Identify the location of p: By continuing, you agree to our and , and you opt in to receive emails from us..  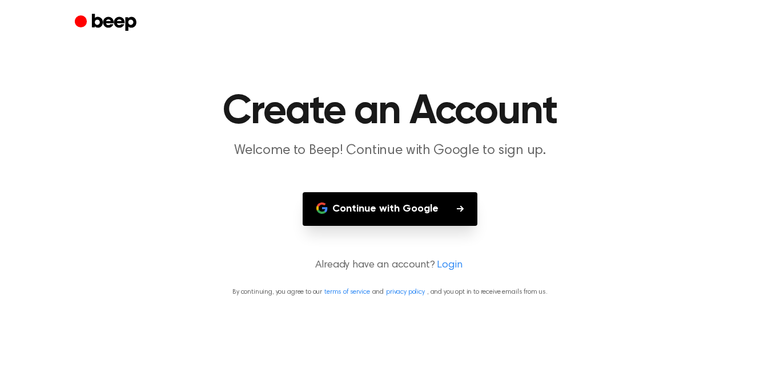
(390, 292).